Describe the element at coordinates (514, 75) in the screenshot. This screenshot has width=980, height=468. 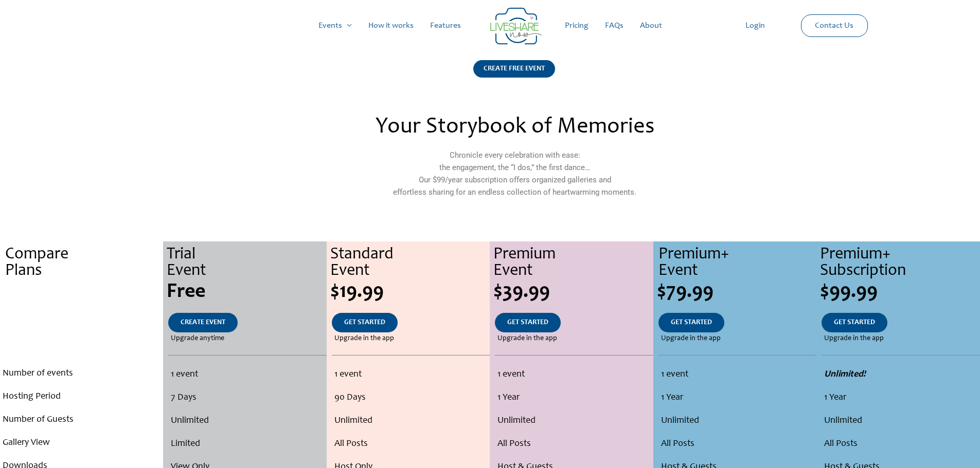
I see `a: CREATE FREE EVENT` at that location.